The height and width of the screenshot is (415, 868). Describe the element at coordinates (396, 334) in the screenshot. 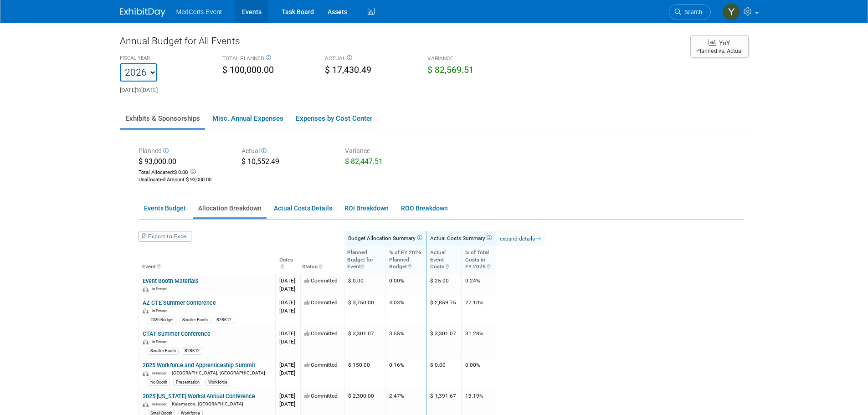

I see `span: 3.55%` at that location.